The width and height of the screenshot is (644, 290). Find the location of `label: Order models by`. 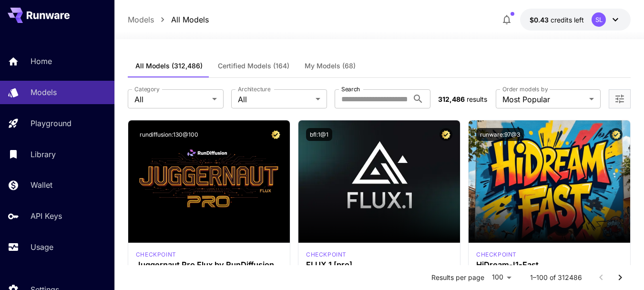

label: Order models by is located at coordinates (525, 89).